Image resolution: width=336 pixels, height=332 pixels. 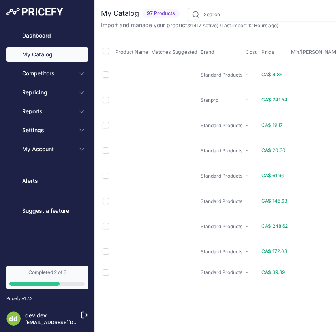 I want to click on p: Stanpro, so click(x=222, y=100).